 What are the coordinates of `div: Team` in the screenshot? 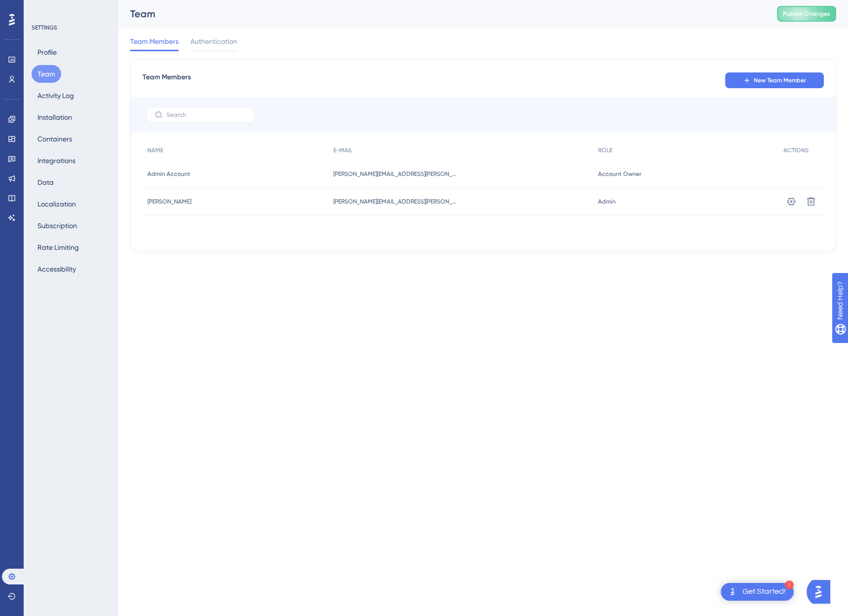 It's located at (441, 14).